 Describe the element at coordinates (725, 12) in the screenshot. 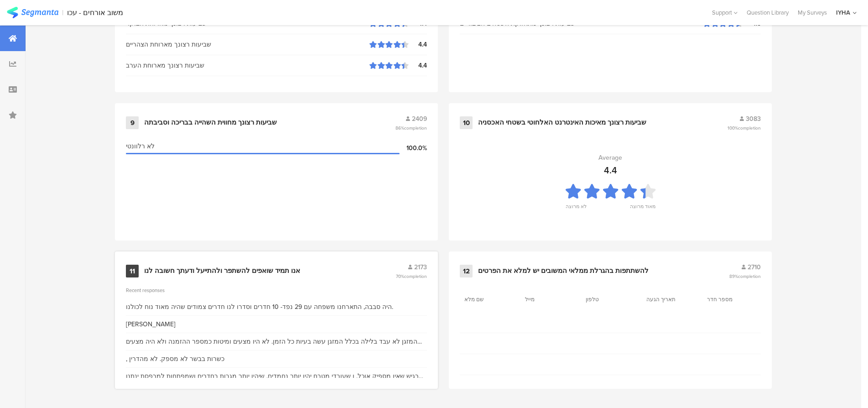

I see `div: Support` at that location.